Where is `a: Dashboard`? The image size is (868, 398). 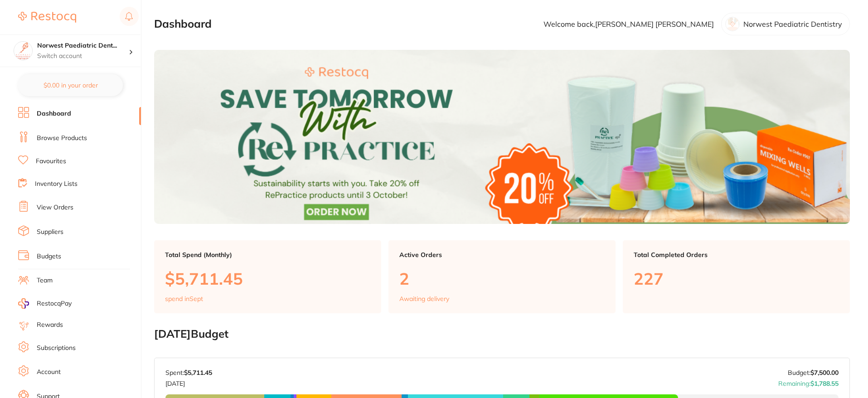 a: Dashboard is located at coordinates (54, 114).